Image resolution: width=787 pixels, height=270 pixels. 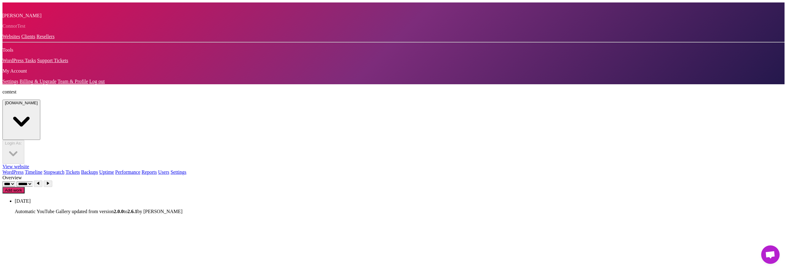 I want to click on a: Timeline, so click(x=34, y=172).